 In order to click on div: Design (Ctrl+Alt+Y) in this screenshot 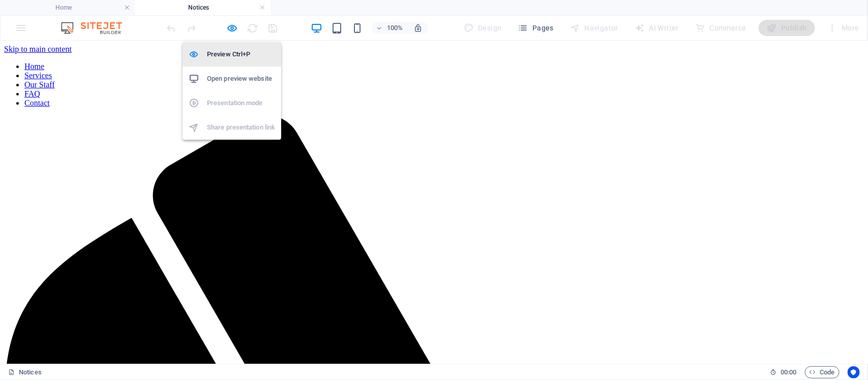, I will do `click(483, 28)`.